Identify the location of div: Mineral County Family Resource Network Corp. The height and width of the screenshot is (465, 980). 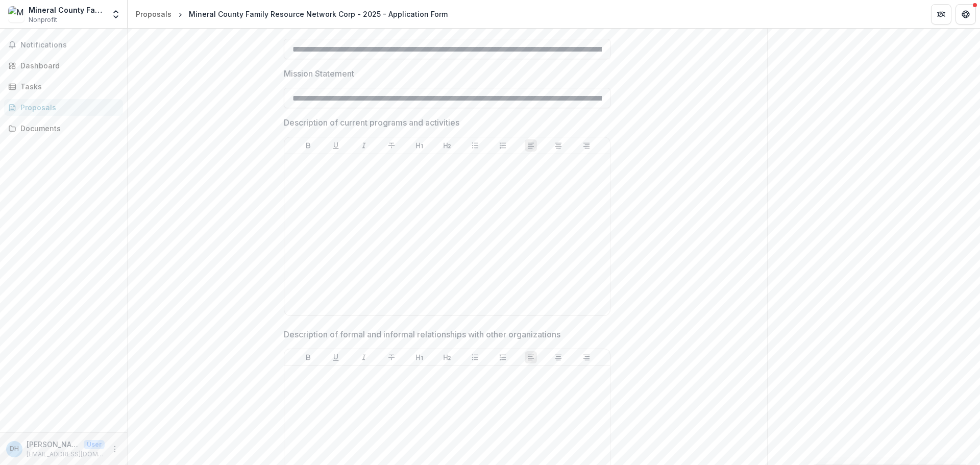
(66, 9).